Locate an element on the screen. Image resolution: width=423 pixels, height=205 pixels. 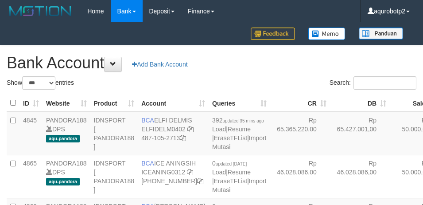
td: 4865 is located at coordinates (31, 176).